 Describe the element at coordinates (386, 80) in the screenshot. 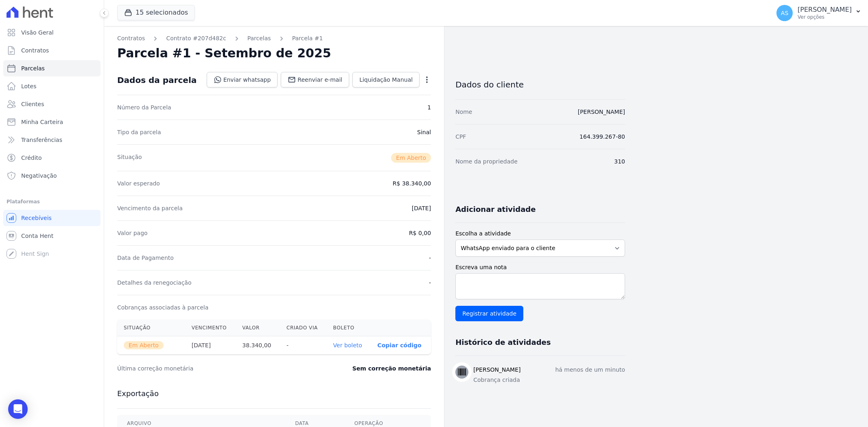

I see `span: Liquidação Manual` at that location.